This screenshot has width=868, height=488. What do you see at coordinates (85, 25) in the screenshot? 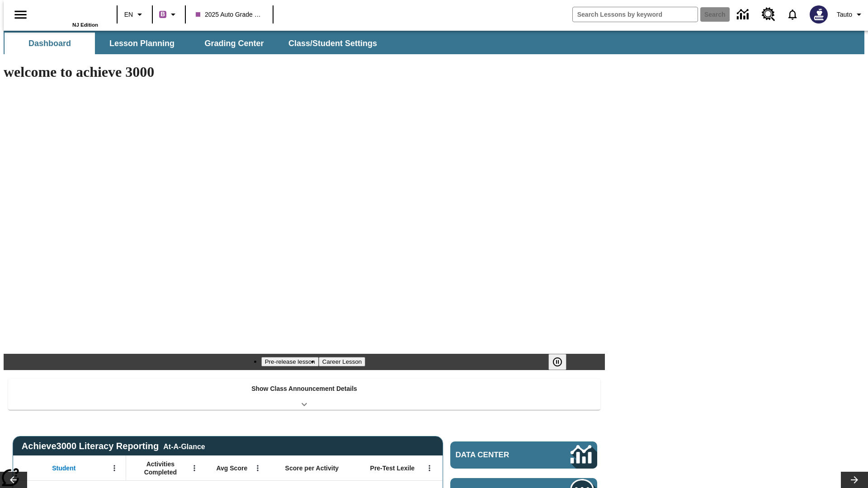
I see `span: NJ Edition` at bounding box center [85, 25].